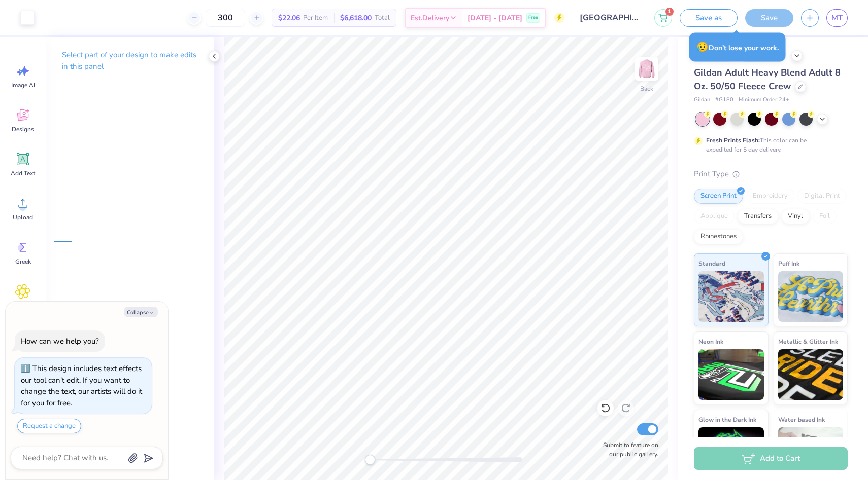  What do you see at coordinates (646, 89) in the screenshot?
I see `div: Back` at bounding box center [646, 89].